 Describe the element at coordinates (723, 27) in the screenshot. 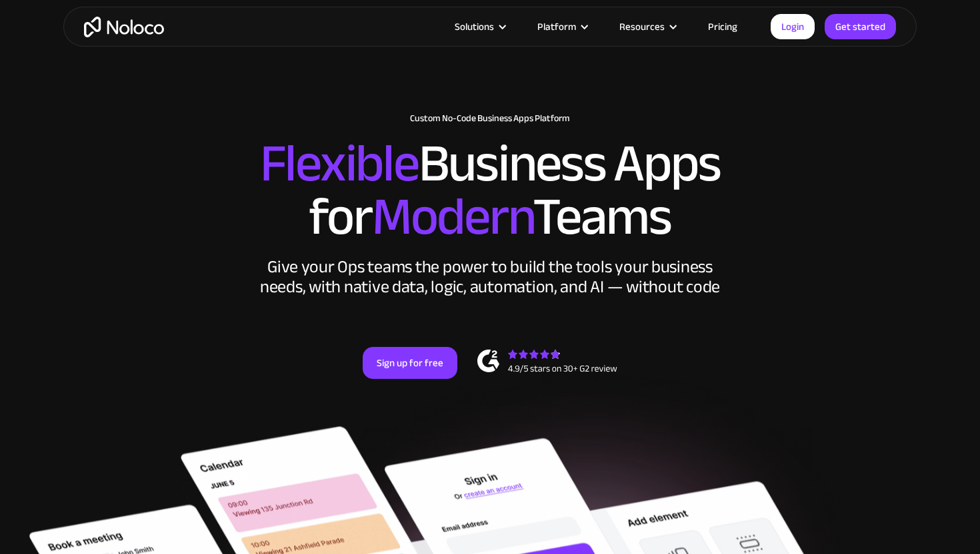

I see `a: Pricing` at that location.